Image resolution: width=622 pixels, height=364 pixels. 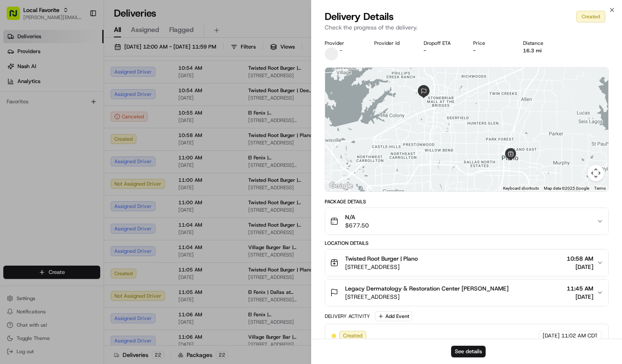 I want to click on div: Distance, so click(x=541, y=44).